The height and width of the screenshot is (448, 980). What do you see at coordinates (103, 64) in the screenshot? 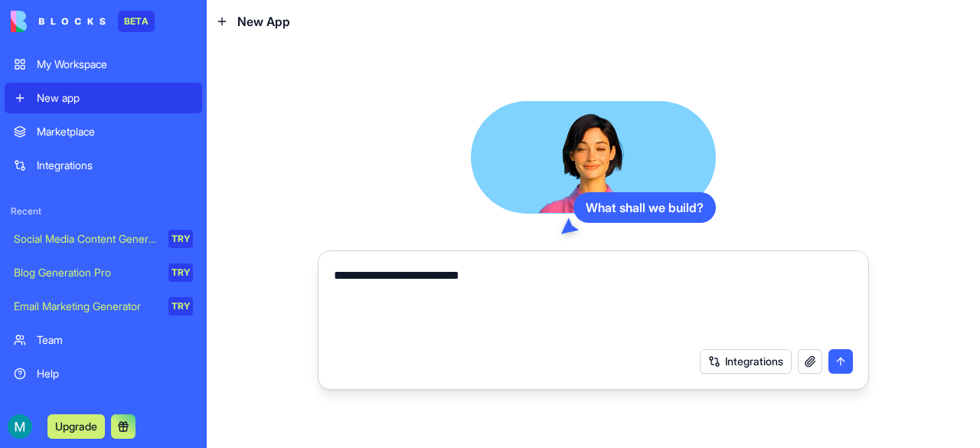
I see `a: My Workspace` at bounding box center [103, 64].